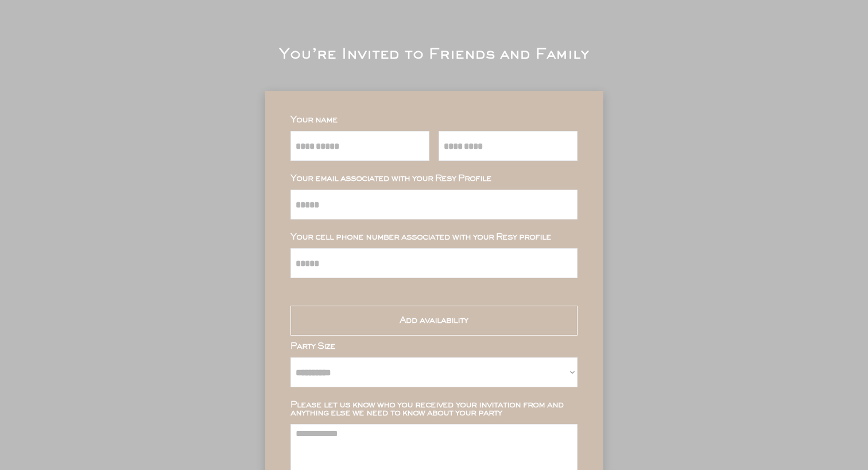 This screenshot has height=470, width=868. I want to click on div: Add availability, so click(433, 320).